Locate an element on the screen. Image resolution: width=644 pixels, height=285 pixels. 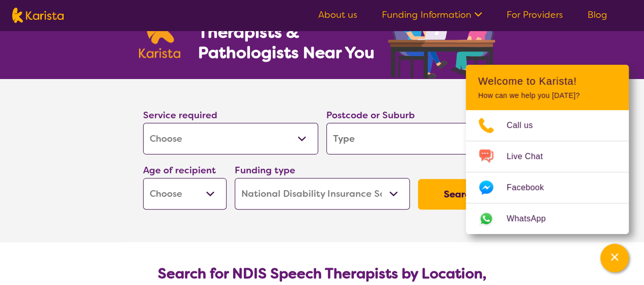
h2: Welcome to Karista! is located at coordinates (547, 81).